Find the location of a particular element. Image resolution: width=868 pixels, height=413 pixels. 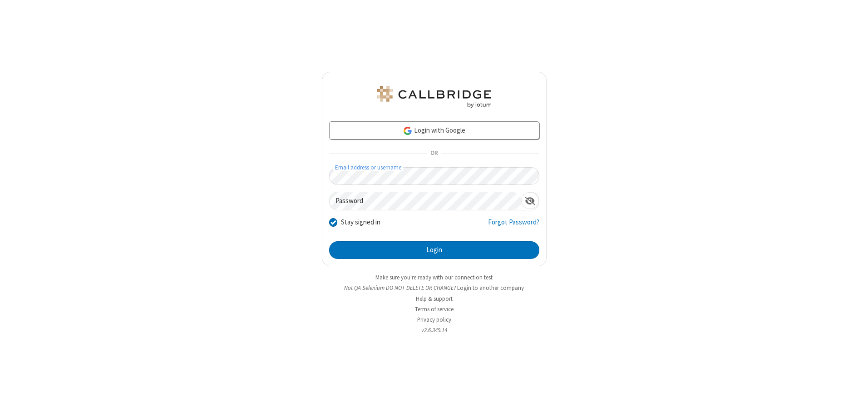

li: Not QA Selenium DO NOT DELETE OR CHANGE? is located at coordinates (434, 287).